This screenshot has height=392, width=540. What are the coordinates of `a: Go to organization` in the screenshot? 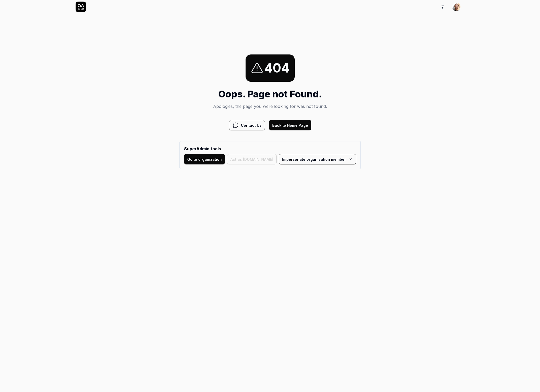 It's located at (205, 159).